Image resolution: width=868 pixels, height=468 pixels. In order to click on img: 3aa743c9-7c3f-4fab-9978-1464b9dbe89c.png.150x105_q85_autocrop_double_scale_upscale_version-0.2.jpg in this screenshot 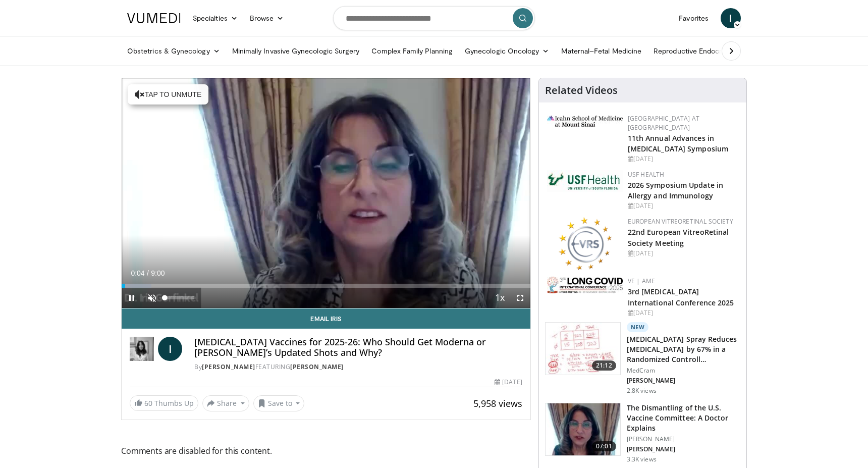, I will do `click(585, 121)`.